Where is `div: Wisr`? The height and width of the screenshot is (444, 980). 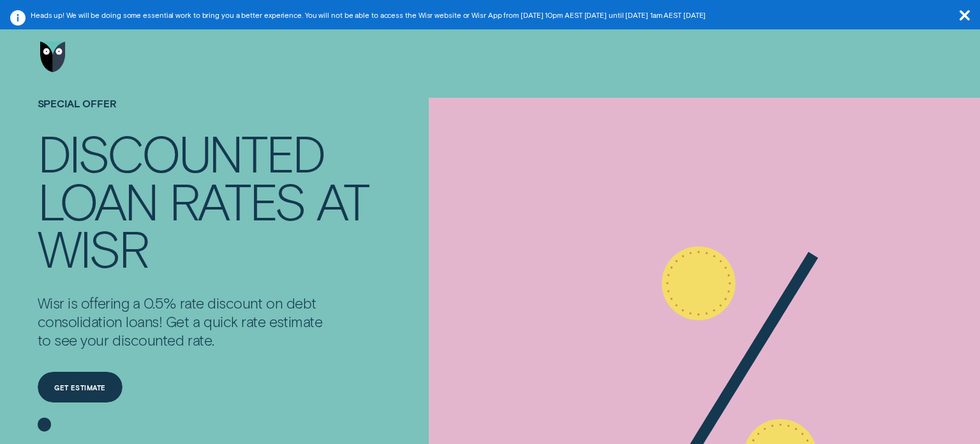 div: Wisr is located at coordinates (93, 247).